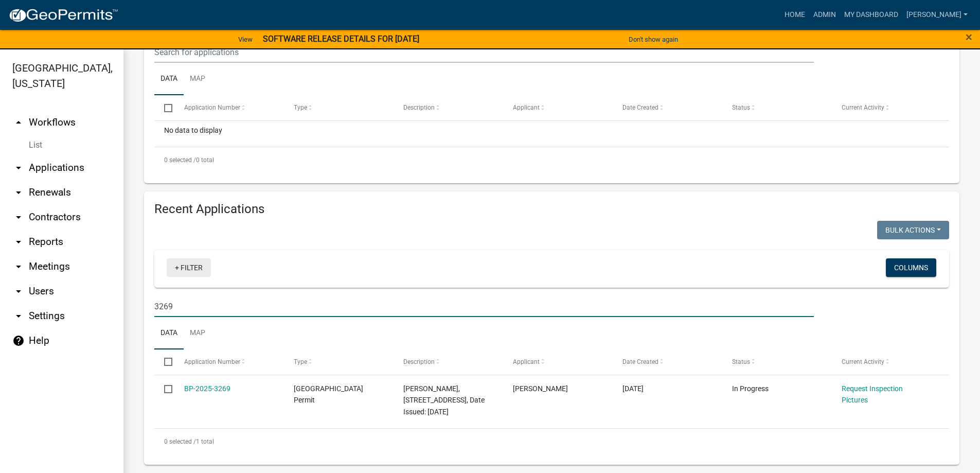  Describe the element at coordinates (872, 388) in the screenshot. I see `a: Request Inspection` at that location.